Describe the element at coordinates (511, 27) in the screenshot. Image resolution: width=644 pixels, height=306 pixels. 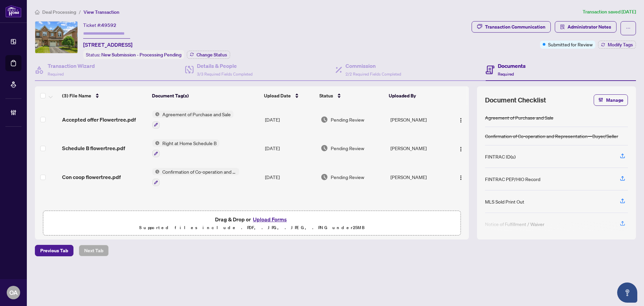
I see `button: Transaction Communication` at that location.